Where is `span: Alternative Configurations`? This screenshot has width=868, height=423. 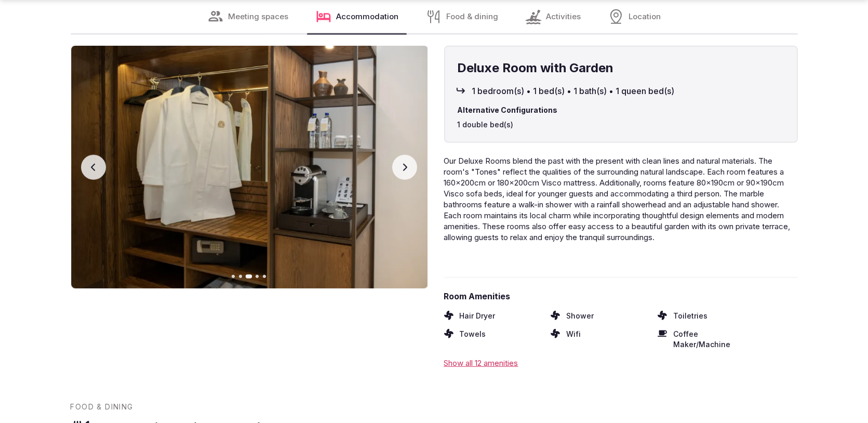
span: Alternative Configurations is located at coordinates (621, 110).